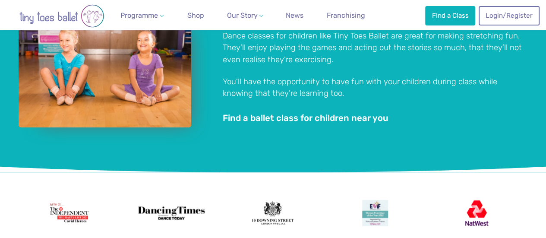  What do you see at coordinates (295, 16) in the screenshot?
I see `a: News` at bounding box center [295, 16].